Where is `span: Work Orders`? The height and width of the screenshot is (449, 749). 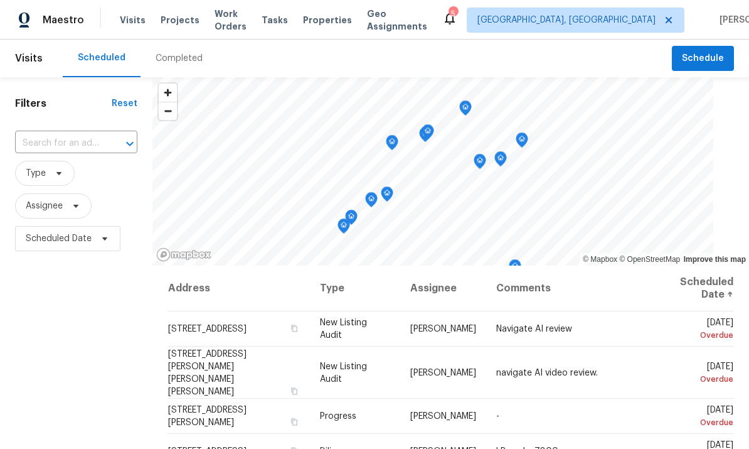 span: Work Orders is located at coordinates (230, 20).